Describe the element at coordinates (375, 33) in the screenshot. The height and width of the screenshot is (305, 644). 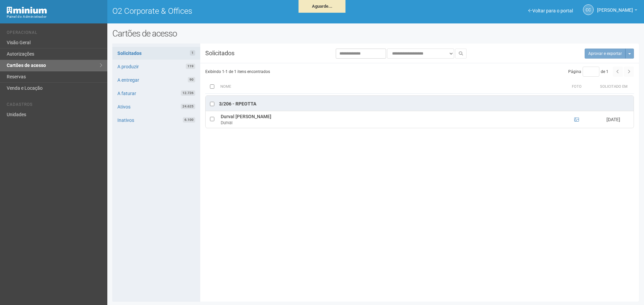
I see `h2: Cartões de acesso` at that location.